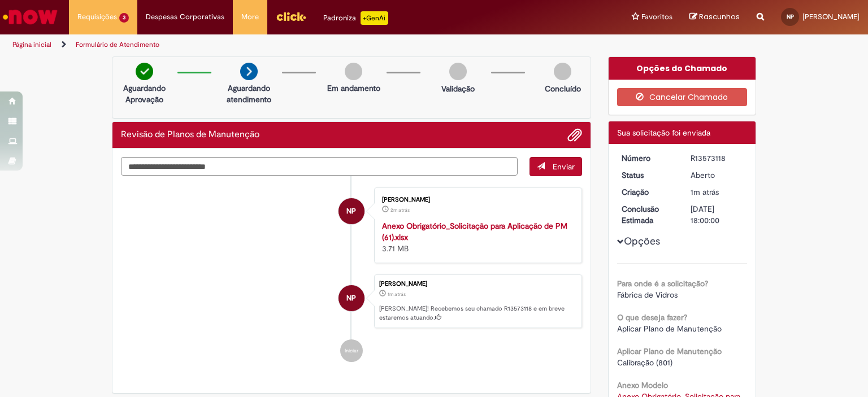 This screenshot has width=868, height=397. What do you see at coordinates (400, 210) in the screenshot?
I see `time: 27/09/2025 14:08:57` at bounding box center [400, 210].